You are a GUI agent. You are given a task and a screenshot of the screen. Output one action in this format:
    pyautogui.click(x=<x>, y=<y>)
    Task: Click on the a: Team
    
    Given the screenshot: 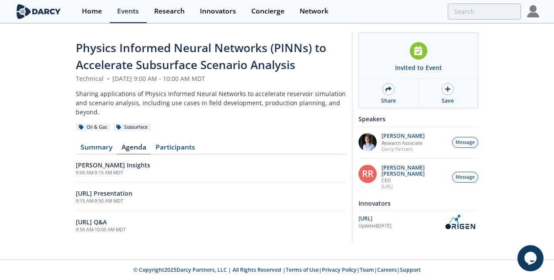 What is the action you would take?
    pyautogui.click(x=366, y=270)
    